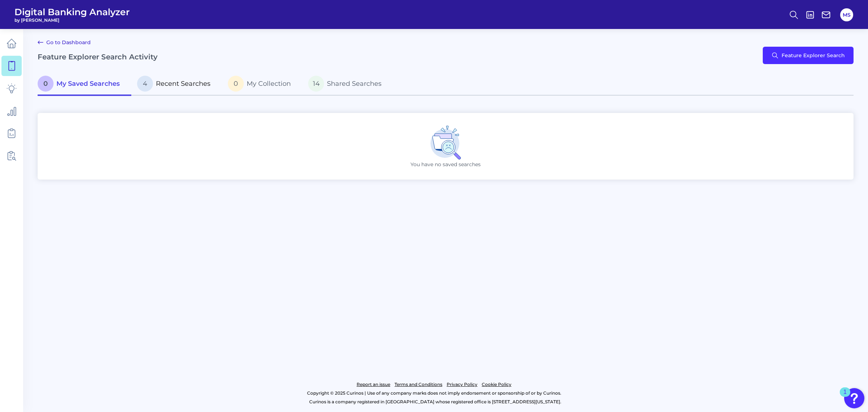  What do you see at coordinates (462, 385) in the screenshot?
I see `a: Privacy Policy` at bounding box center [462, 385].